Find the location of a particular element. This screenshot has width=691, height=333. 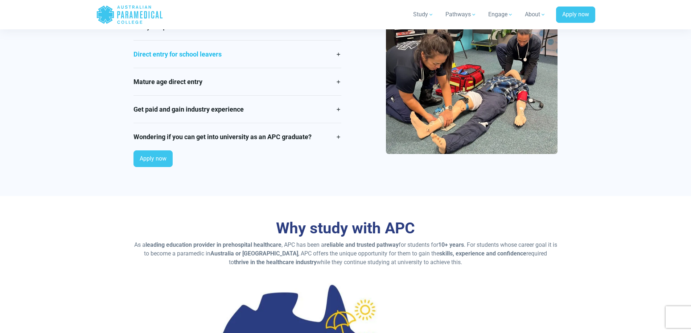

a: Study is located at coordinates (423, 14).